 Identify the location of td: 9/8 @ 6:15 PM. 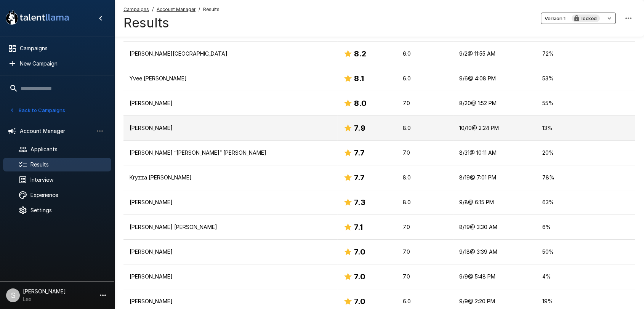
(495, 202).